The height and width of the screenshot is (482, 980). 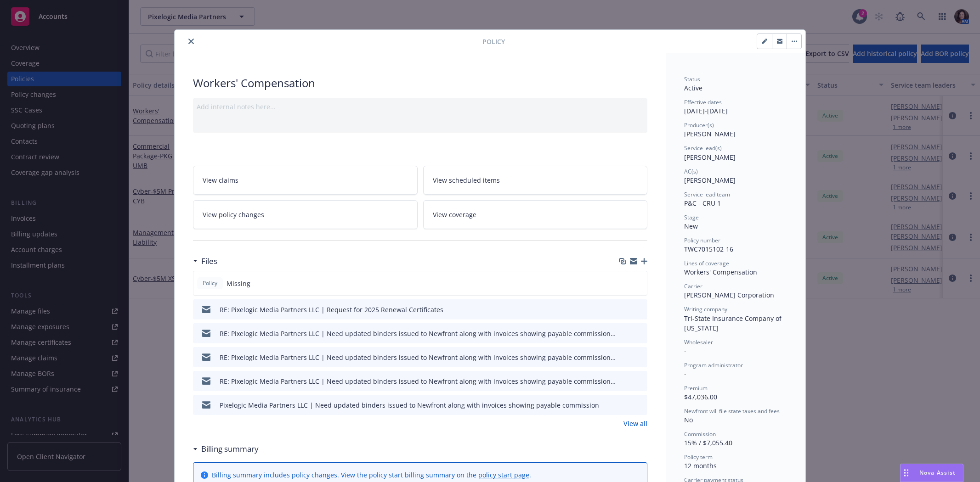 I want to click on span: Service lead team, so click(x=707, y=194).